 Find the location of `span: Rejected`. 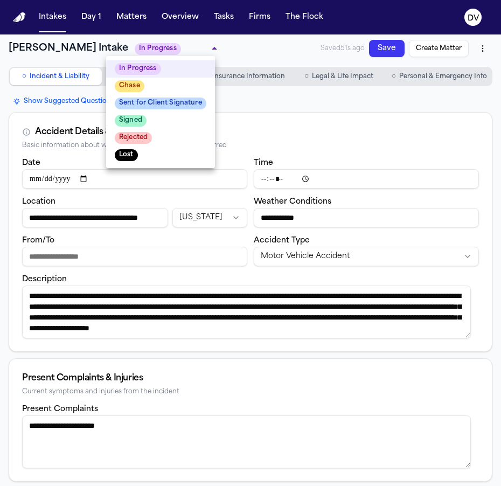

span: Rejected is located at coordinates (133, 138).